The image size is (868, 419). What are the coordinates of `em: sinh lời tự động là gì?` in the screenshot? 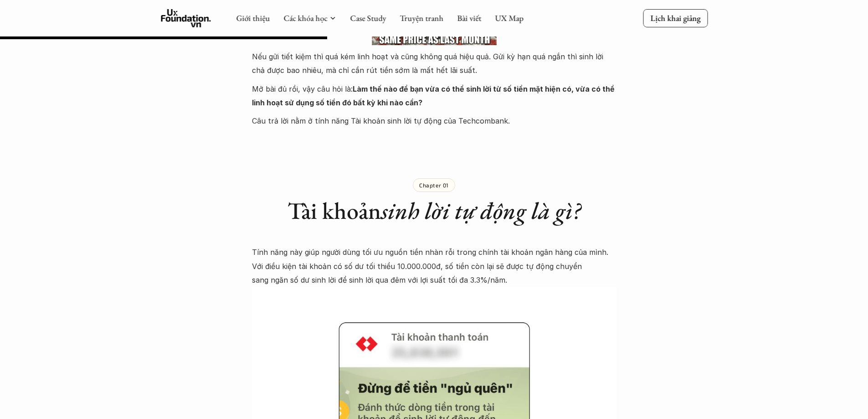 It's located at (480, 210).